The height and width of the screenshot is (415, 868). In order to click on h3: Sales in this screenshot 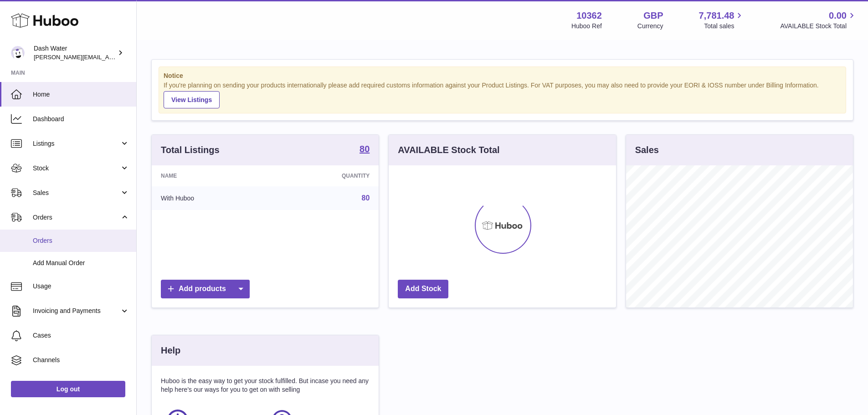, I will do `click(647, 150)`.